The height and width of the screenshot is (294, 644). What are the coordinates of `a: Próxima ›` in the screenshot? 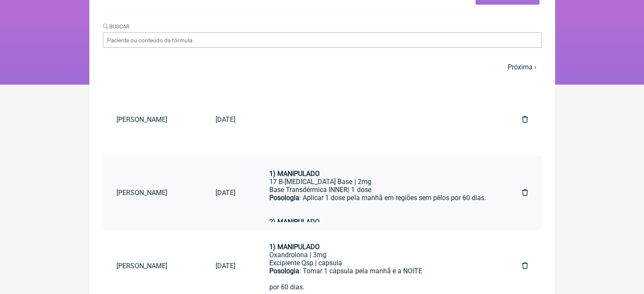 It's located at (522, 67).